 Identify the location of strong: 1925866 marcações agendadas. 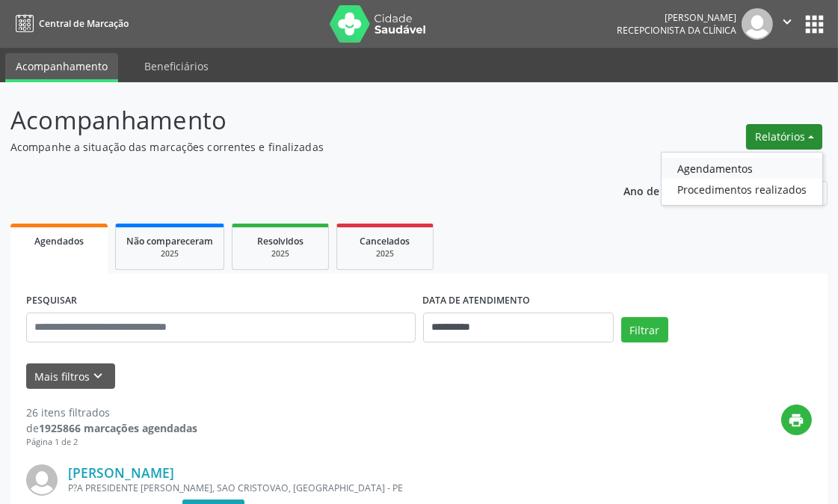
(118, 427).